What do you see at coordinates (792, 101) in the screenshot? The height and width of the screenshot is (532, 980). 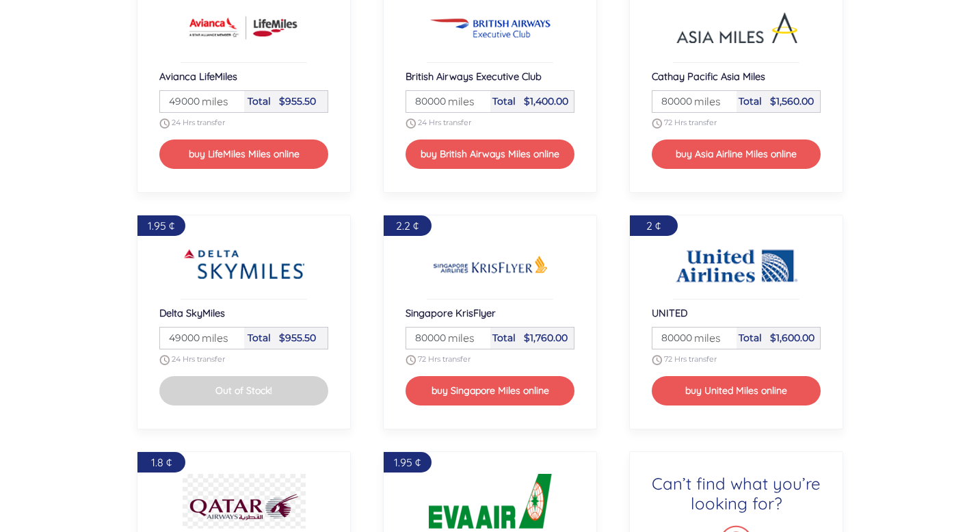 I see `span: $1,560.00` at bounding box center [792, 101].